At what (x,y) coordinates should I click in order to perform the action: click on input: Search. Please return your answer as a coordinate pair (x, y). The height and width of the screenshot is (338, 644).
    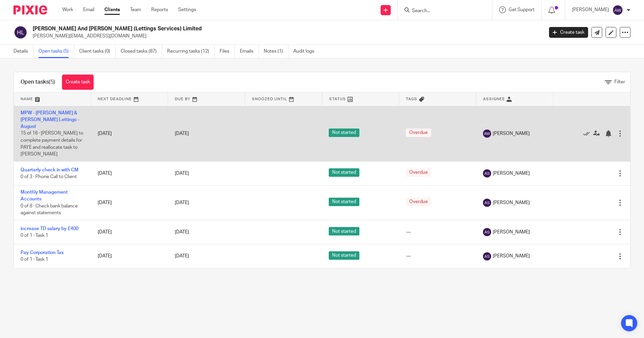
    Looking at the image, I should click on (441, 11).